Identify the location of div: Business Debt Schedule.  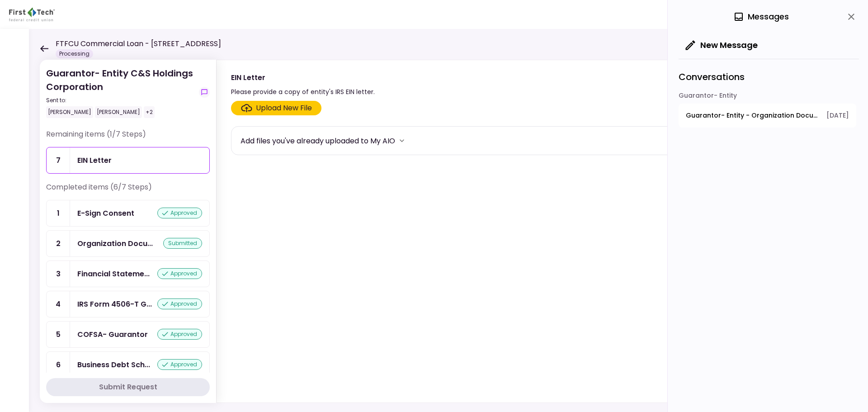
(114, 364).